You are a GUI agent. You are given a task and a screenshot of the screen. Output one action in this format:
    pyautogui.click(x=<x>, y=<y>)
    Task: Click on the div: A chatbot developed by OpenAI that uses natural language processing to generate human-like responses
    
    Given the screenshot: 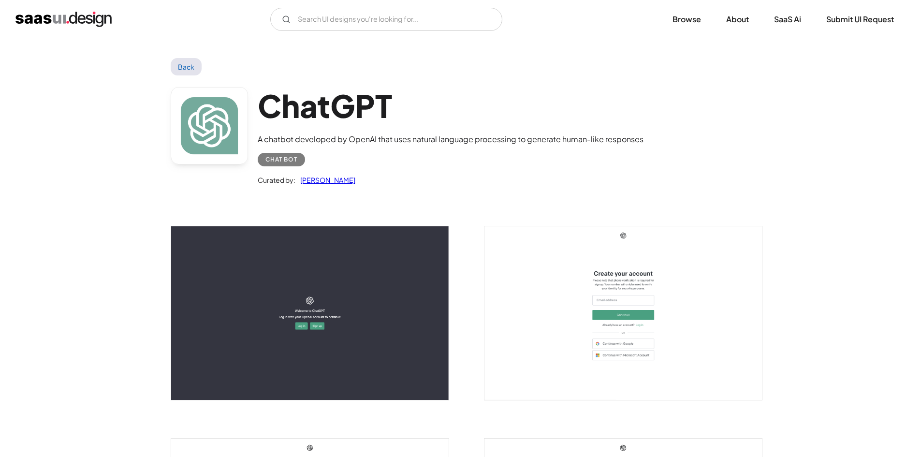 What is the action you would take?
    pyautogui.click(x=451, y=139)
    